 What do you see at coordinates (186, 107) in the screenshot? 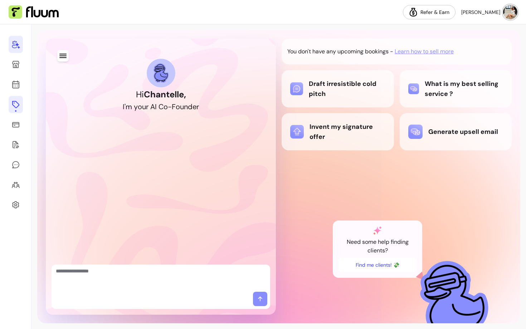
I see `div: n` at bounding box center [186, 107].